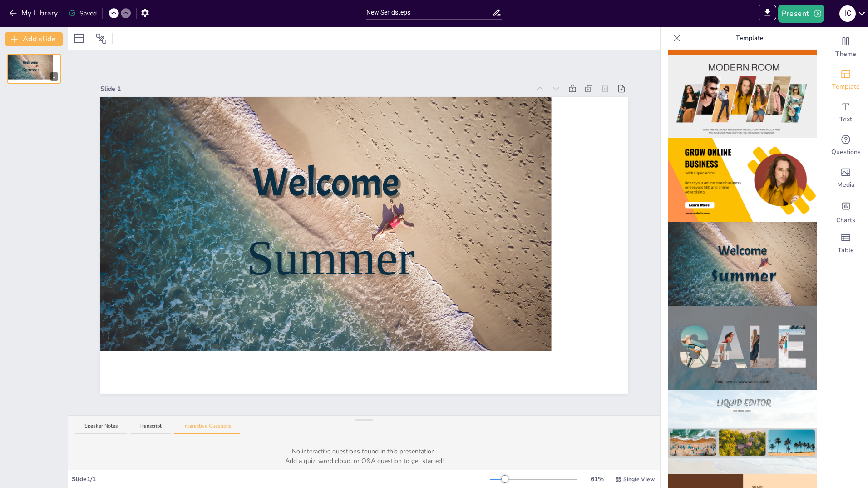  What do you see at coordinates (101, 429) in the screenshot?
I see `button: Speaker Notes` at bounding box center [101, 429].